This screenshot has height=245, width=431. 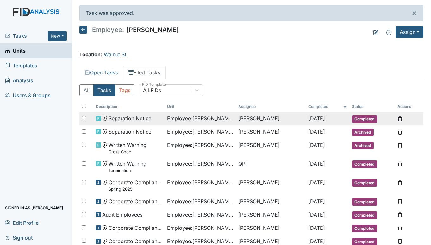 What do you see at coordinates (135, 185) in the screenshot?
I see `span: Corporate Compliance Spring 2025` at bounding box center [135, 185].